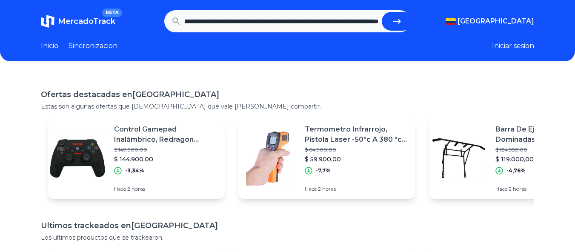  Describe the element at coordinates (327, 158) in the screenshot. I see `a: Featured imageTermometro Infrarrojo, Pistola Laser -50ºc A 380 ºc Digital$ 64.900,00$ 59.900,00-7...` at that location.